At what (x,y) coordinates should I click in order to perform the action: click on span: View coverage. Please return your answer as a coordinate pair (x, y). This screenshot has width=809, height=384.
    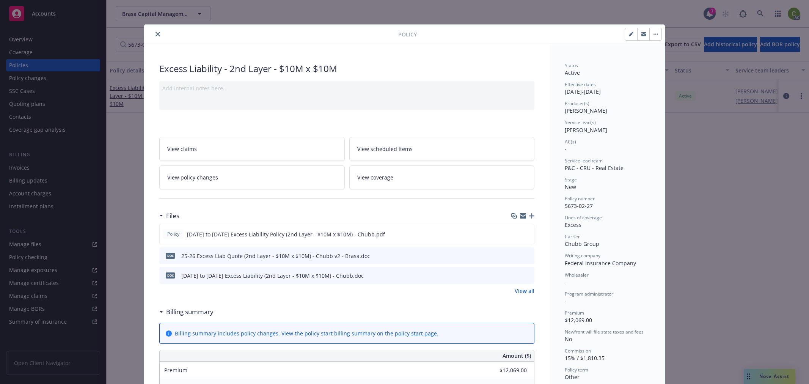
    Looking at the image, I should click on (375, 177).